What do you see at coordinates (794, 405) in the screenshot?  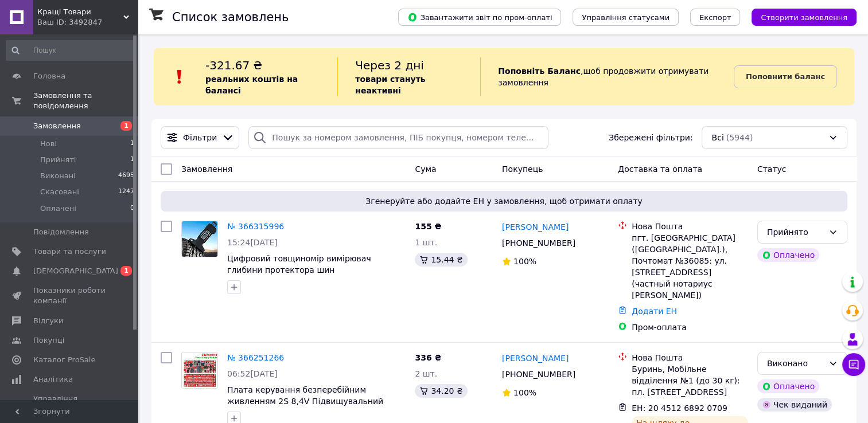 I see `div: Чек виданий` at bounding box center [794, 405].